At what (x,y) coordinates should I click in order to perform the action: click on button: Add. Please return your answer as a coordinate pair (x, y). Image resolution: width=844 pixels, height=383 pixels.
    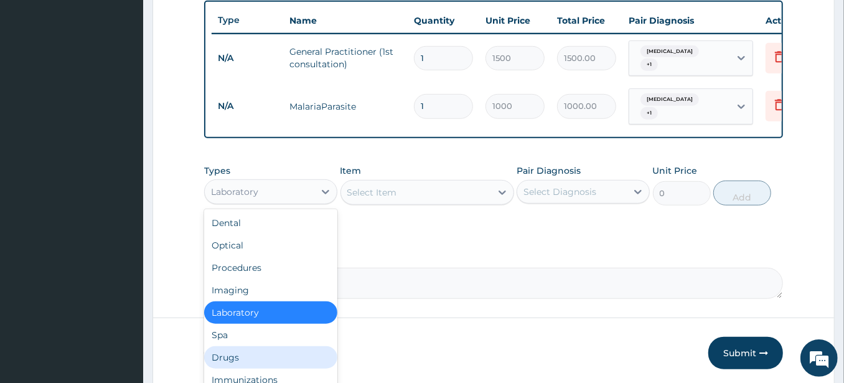
    Looking at the image, I should click on (742, 193).